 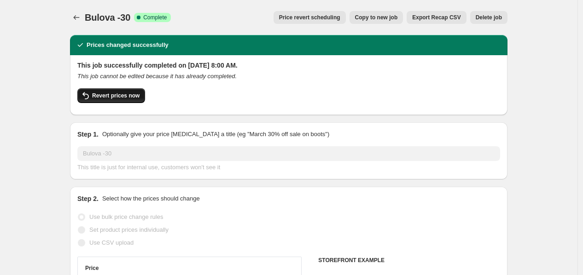 I want to click on span: Use bulk price change rules, so click(x=126, y=217).